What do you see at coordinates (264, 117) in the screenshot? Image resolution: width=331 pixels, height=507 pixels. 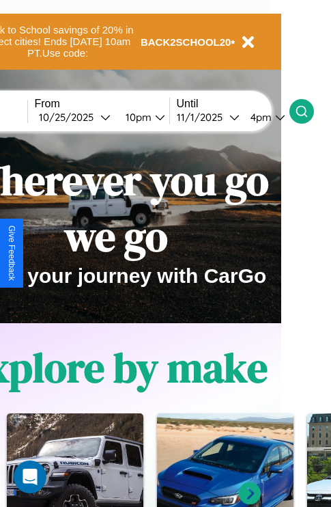 I see `button: 4pm` at bounding box center [264, 117].